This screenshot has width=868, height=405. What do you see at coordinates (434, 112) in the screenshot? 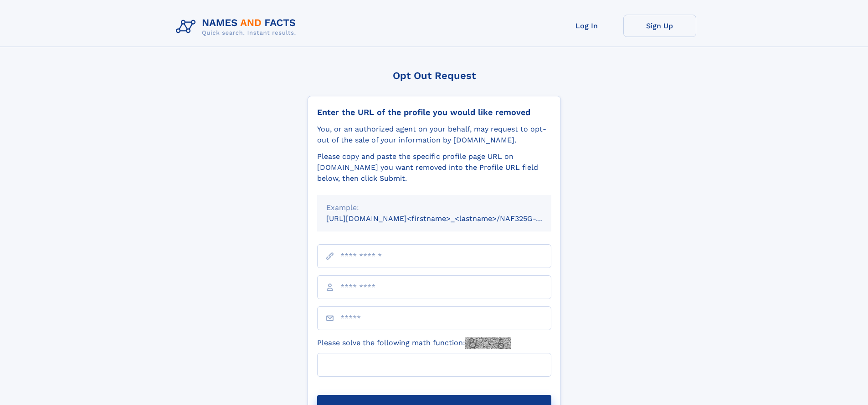
I see `div: Enter the URL of the profile you would like removed` at bounding box center [434, 112].